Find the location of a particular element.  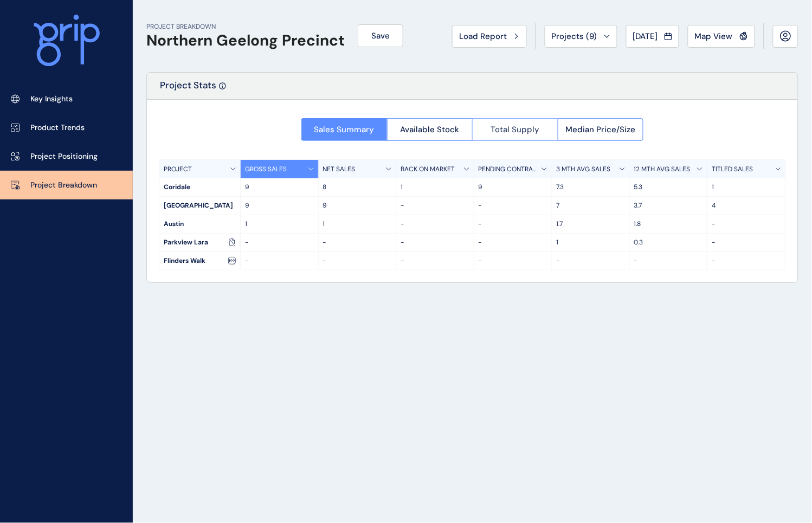

p: Project Positioning is located at coordinates (64, 156).